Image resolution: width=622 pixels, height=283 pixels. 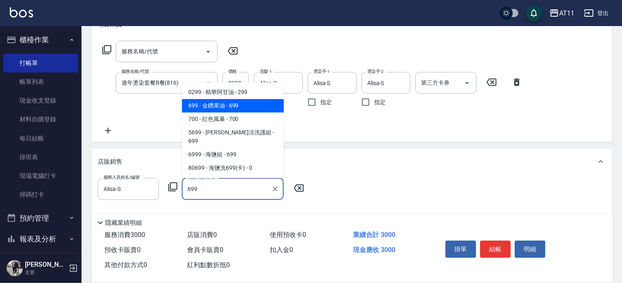 What do you see at coordinates (41, 176) in the screenshot?
I see `a: 現場電腦打卡` at bounding box center [41, 176].